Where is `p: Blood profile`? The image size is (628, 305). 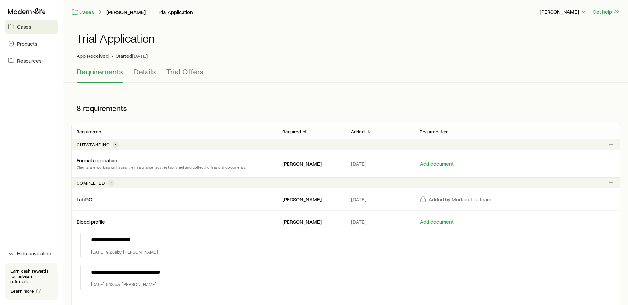
p: Blood profile is located at coordinates (91, 222).